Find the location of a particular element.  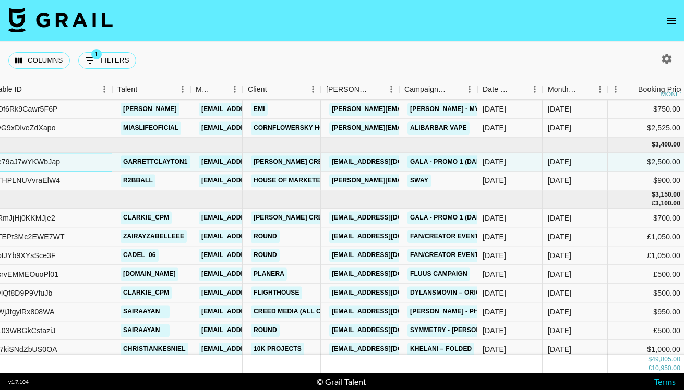

span: 1 is located at coordinates (96, 54).